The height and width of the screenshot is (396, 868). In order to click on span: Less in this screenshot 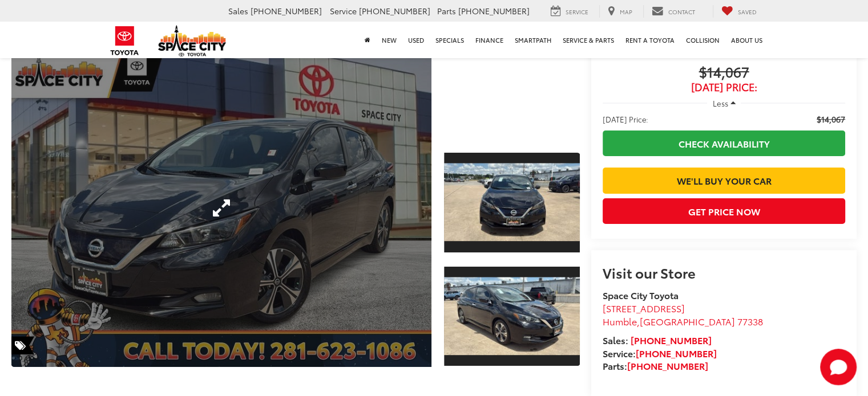, I will do `click(720, 103)`.